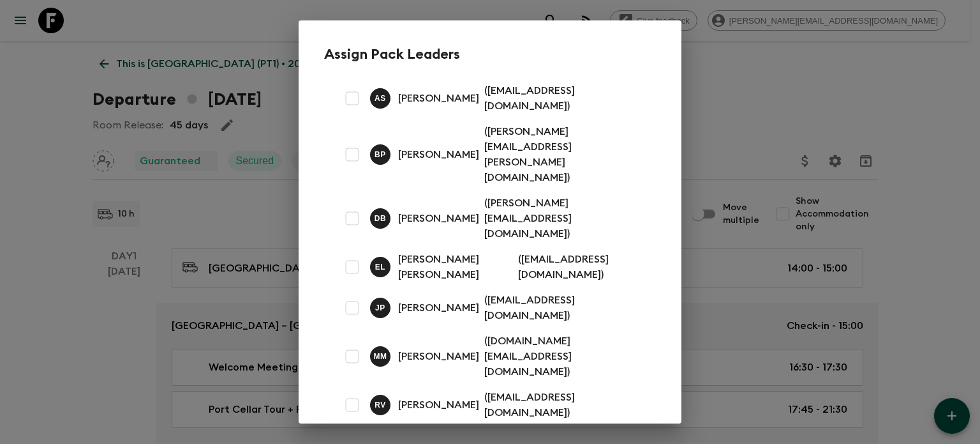  What do you see at coordinates (380, 308) in the screenshot?
I see `p: J P` at bounding box center [380, 308].